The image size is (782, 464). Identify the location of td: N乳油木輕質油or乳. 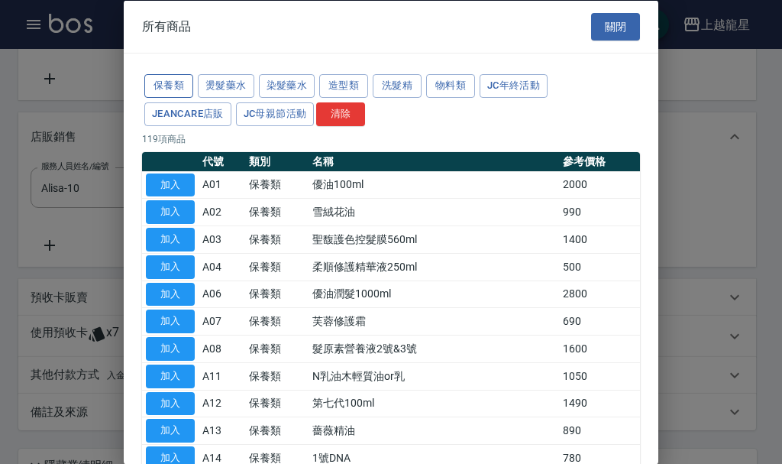
(434, 376).